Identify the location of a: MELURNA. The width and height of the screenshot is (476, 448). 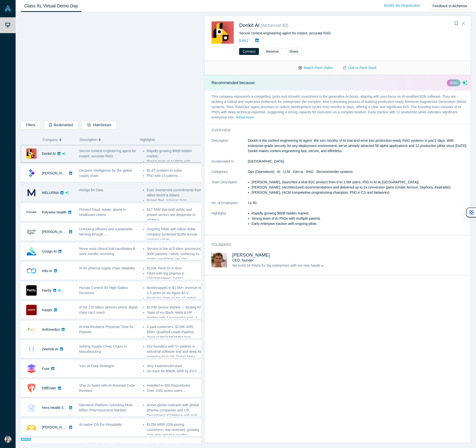
(50, 193).